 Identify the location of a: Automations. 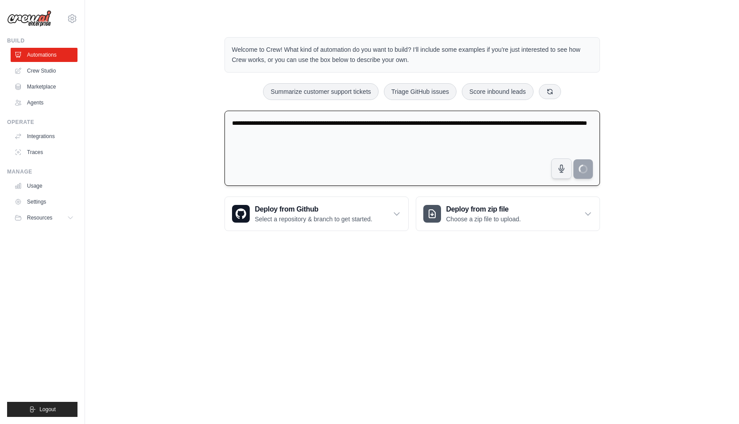
(44, 55).